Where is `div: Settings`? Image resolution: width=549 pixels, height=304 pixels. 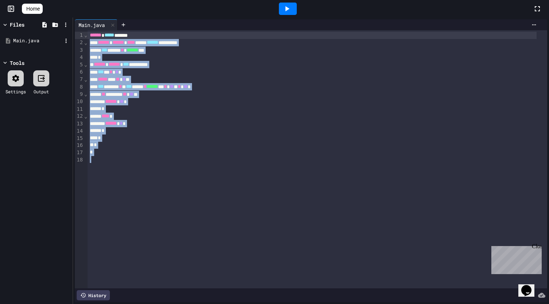 div: Settings is located at coordinates (16, 92).